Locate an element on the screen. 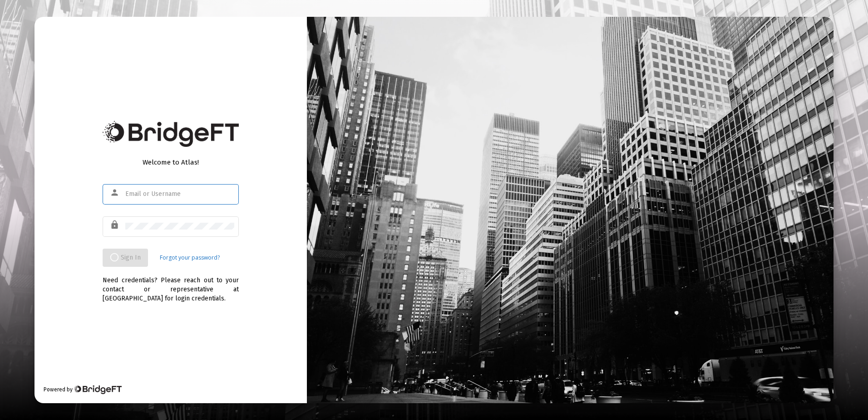 The height and width of the screenshot is (420, 868). span: Sign In is located at coordinates (125, 257).